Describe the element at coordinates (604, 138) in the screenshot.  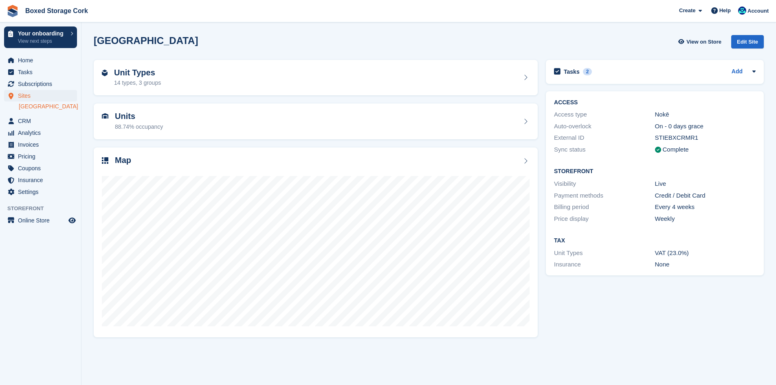
I see `div: External ID` at that location.